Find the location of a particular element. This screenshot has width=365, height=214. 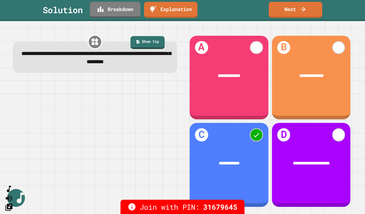

a: Next is located at coordinates (296, 10).